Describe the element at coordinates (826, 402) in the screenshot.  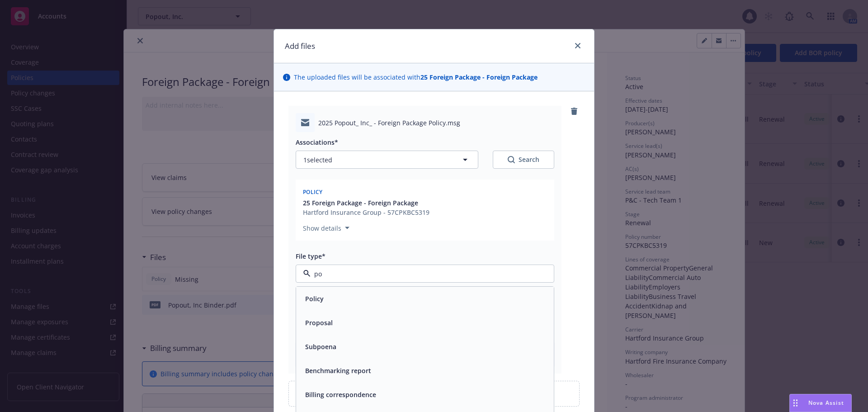
I see `span: Nova Assist` at that location.